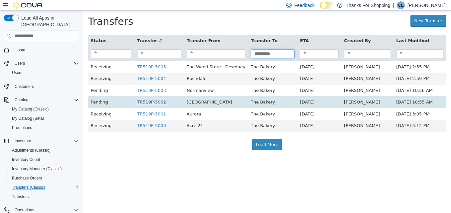  I want to click on button: ETA, so click(222, 30).